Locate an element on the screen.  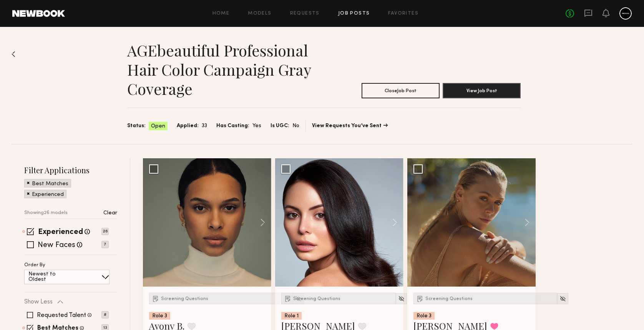
span: No is located at coordinates (296, 126).